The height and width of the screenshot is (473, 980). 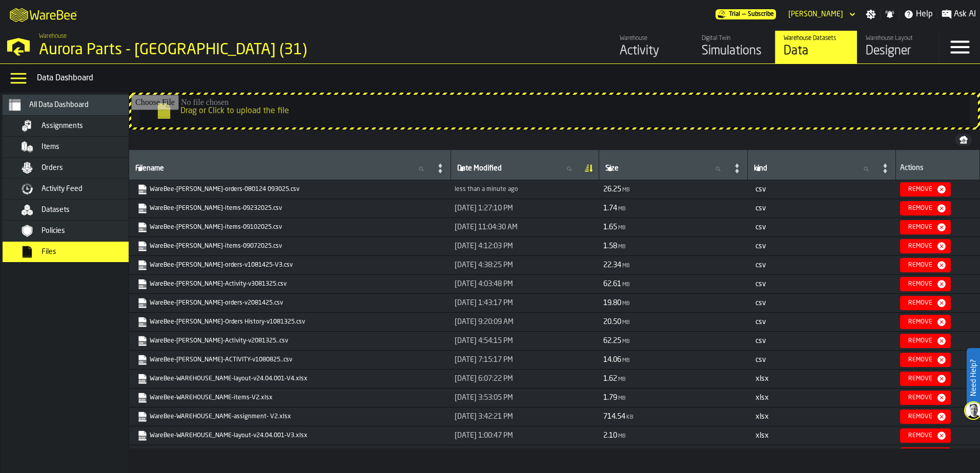 I want to click on div: Data, so click(x=816, y=51).